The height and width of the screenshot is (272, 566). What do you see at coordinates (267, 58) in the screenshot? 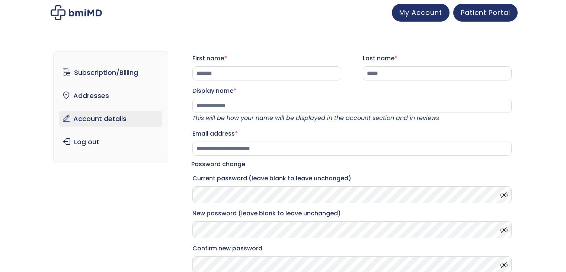
I see `label: First name` at bounding box center [267, 58].